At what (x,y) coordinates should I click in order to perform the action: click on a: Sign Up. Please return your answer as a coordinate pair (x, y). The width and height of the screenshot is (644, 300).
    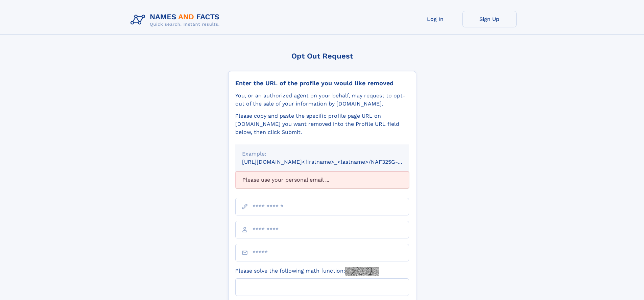
    Looking at the image, I should click on (490, 19).